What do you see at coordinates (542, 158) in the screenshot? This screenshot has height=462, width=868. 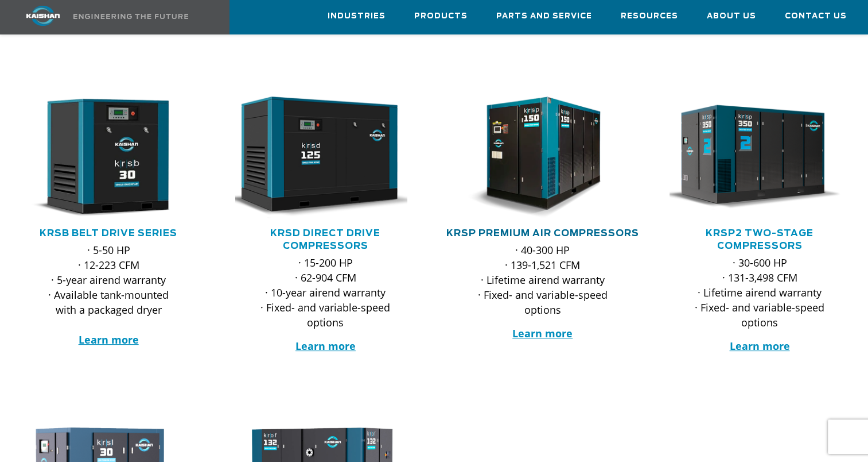 I see `div: krsp150` at bounding box center [542, 158].